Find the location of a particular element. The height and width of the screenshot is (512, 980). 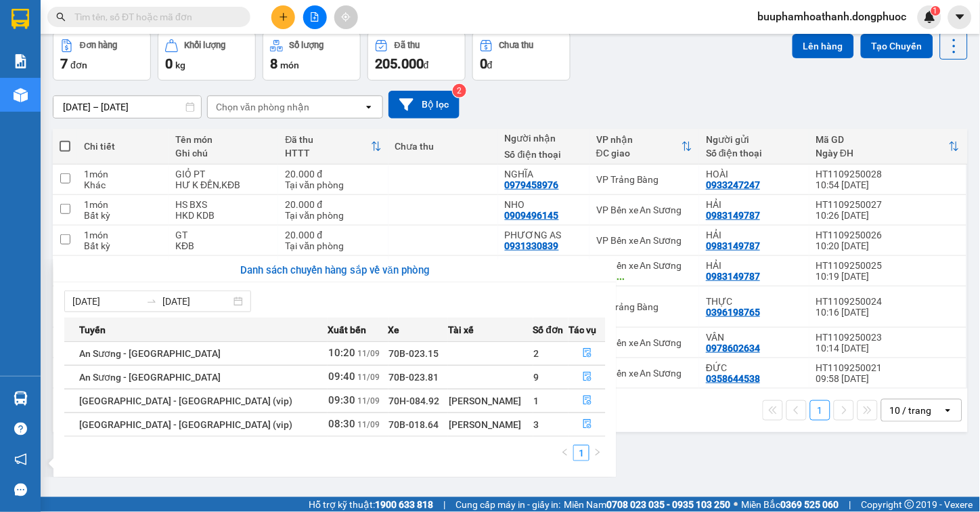

div: Đơn hàng is located at coordinates (98, 45).